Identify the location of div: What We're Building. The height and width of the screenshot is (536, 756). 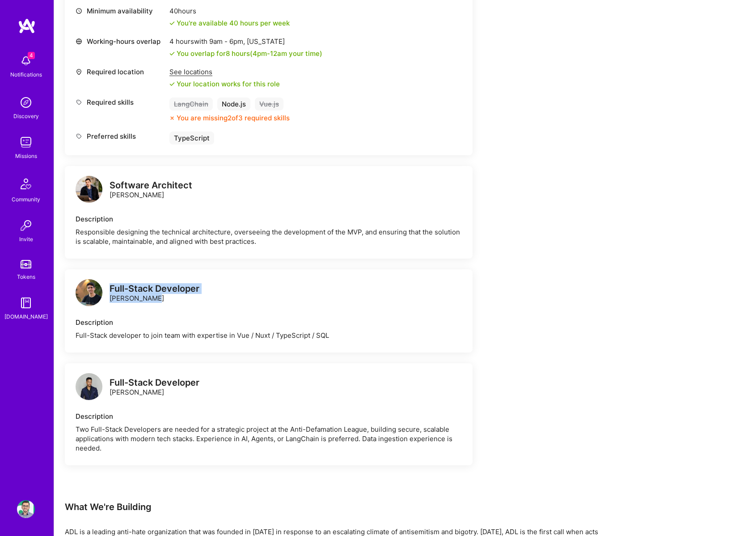
(333, 507).